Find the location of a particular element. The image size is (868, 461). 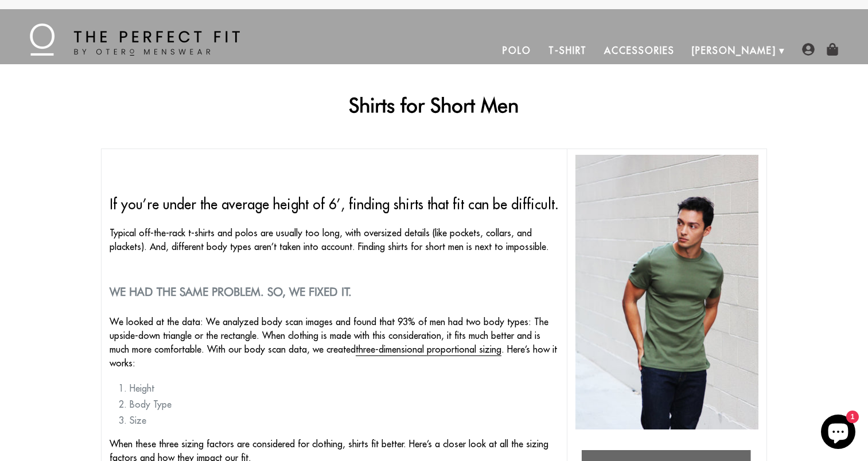

img: shirts for short men is located at coordinates (667, 292).